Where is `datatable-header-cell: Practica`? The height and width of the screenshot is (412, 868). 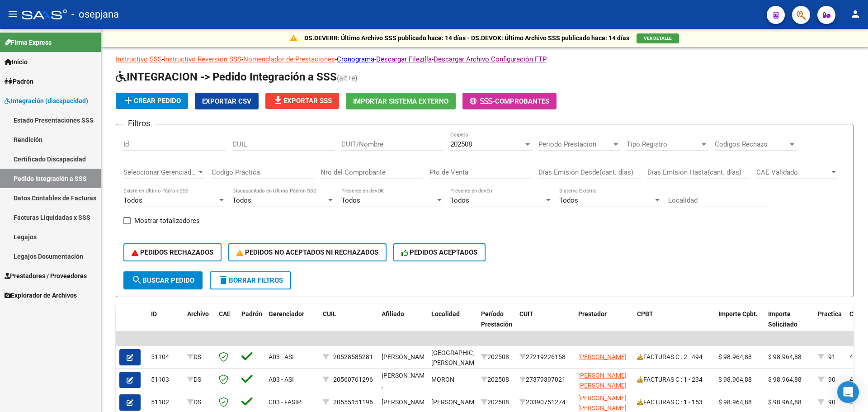 datatable-header-cell: Practica is located at coordinates (831, 324).